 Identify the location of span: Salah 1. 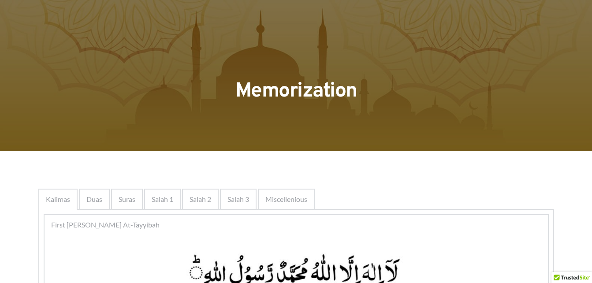
(162, 199).